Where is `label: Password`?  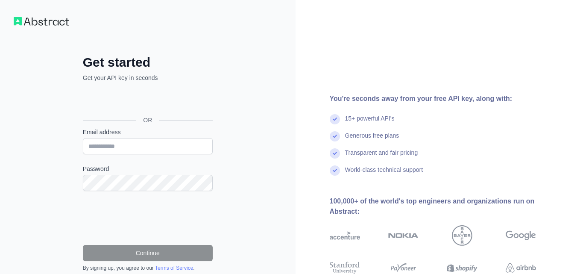 label: Password is located at coordinates (148, 169).